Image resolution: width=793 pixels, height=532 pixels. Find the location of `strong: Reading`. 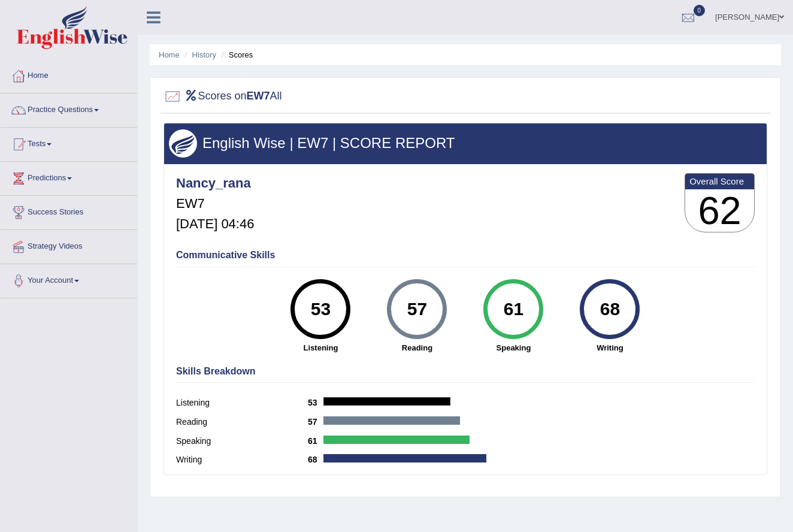

strong: Reading is located at coordinates (417, 348).